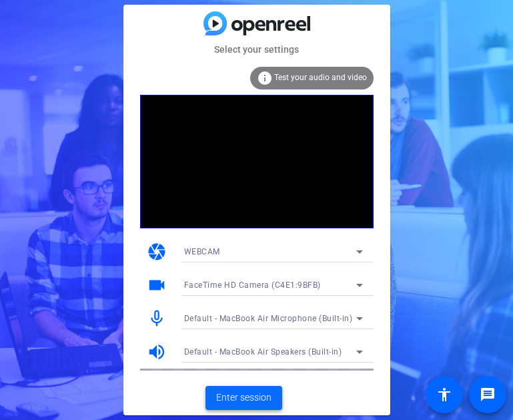 This screenshot has height=420, width=513. What do you see at coordinates (253, 285) in the screenshot?
I see `span: FaceTime HD Camera (C4E1:9BFB)` at bounding box center [253, 285].